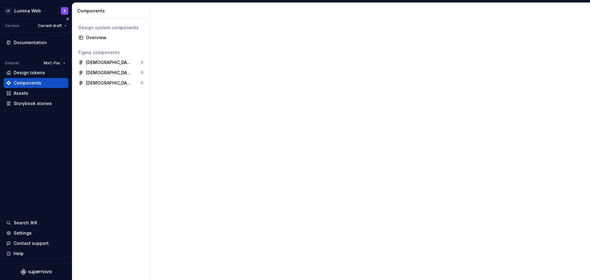  What do you see at coordinates (8, 11) in the screenshot?
I see `div: LD` at bounding box center [8, 11].